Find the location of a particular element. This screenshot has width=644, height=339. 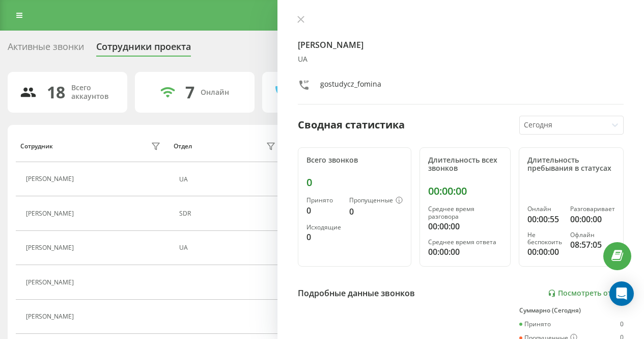

div: Среднее время разговора is located at coordinates (465, 212).